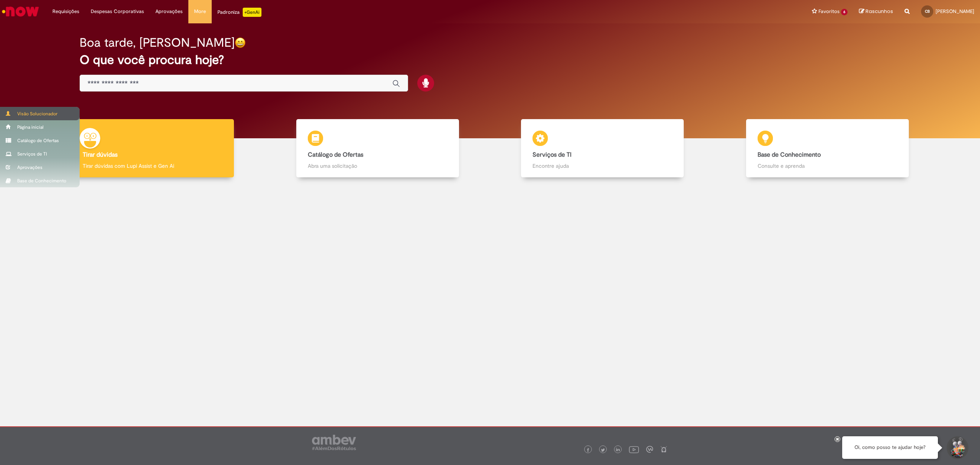 This screenshot has height=465, width=980. I want to click on p: Consulte e aprenda, so click(827, 166).